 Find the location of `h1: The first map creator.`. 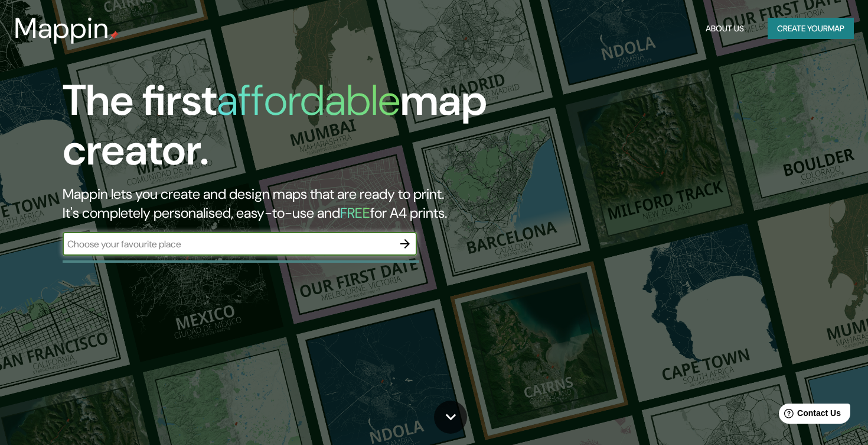

h1: The first map creator. is located at coordinates (280, 130).